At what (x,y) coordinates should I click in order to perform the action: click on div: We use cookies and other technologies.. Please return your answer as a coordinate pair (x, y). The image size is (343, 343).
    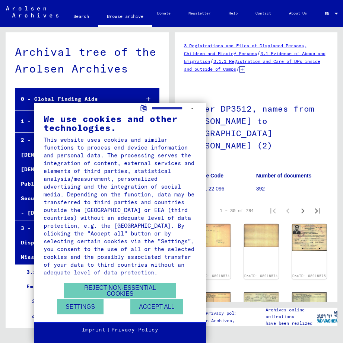
    Looking at the image, I should click on (120, 123).